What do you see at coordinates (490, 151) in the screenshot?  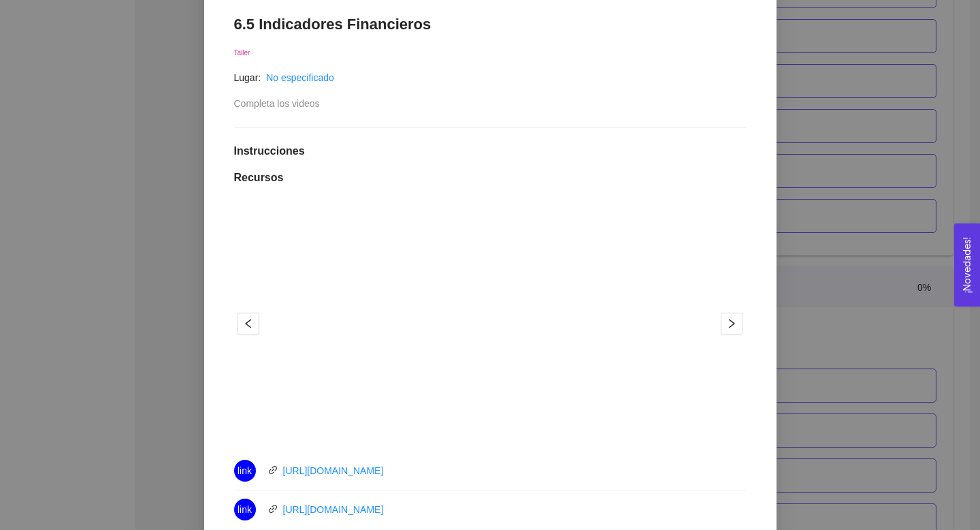 I see `h1: Instrucciones` at bounding box center [490, 151].